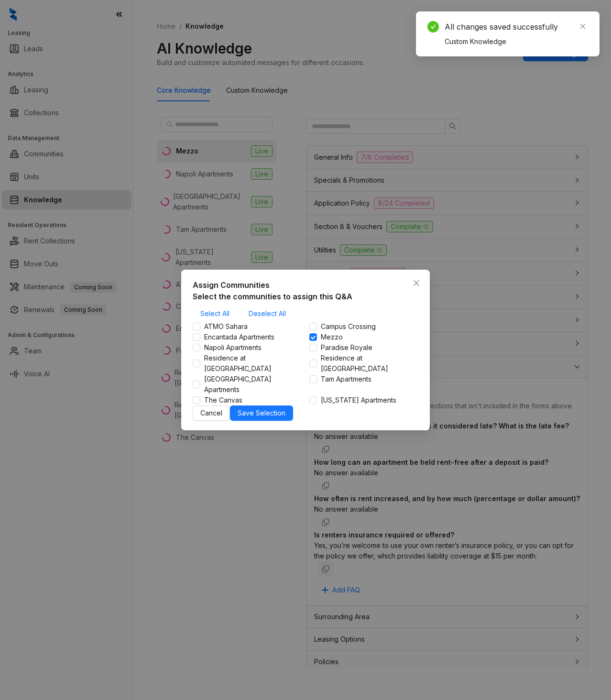  I want to click on span: ATMO Sahara, so click(225, 327).